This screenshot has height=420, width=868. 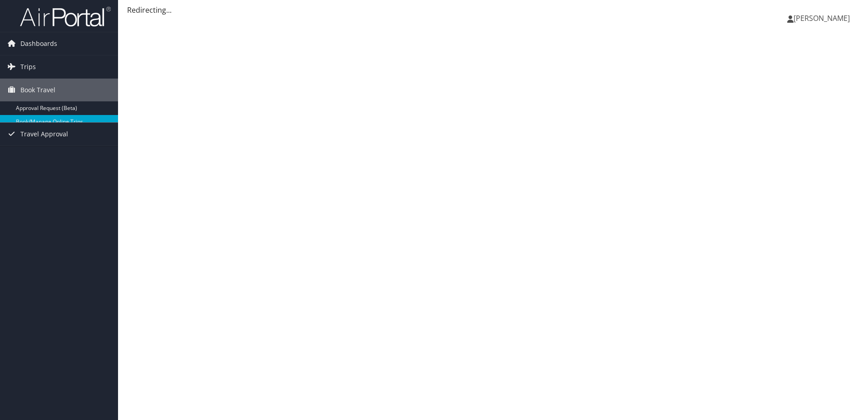 What do you see at coordinates (44, 134) in the screenshot?
I see `span: Travel Approval` at bounding box center [44, 134].